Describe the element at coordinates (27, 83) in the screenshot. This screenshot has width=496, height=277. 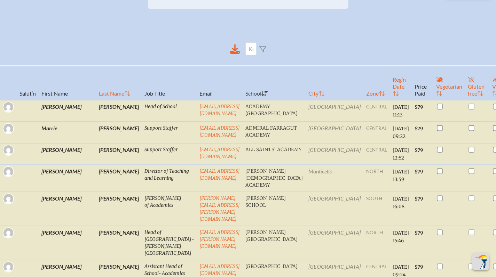
I see `th: Salut’n` at that location.